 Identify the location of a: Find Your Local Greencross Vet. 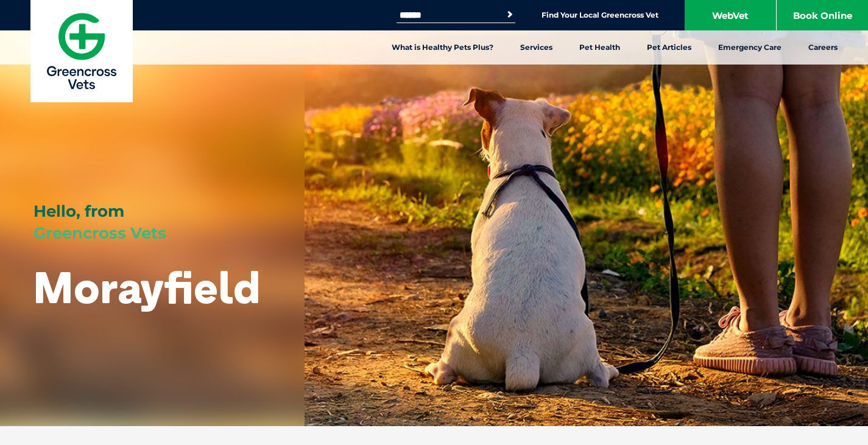
(600, 15).